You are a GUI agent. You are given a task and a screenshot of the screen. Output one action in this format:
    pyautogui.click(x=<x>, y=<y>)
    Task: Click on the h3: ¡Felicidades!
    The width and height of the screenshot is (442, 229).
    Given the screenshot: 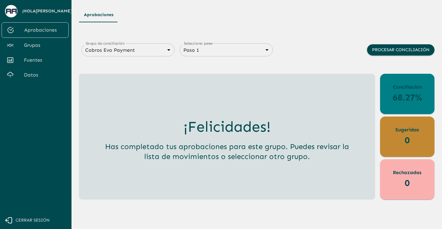 What is the action you would take?
    pyautogui.click(x=227, y=127)
    